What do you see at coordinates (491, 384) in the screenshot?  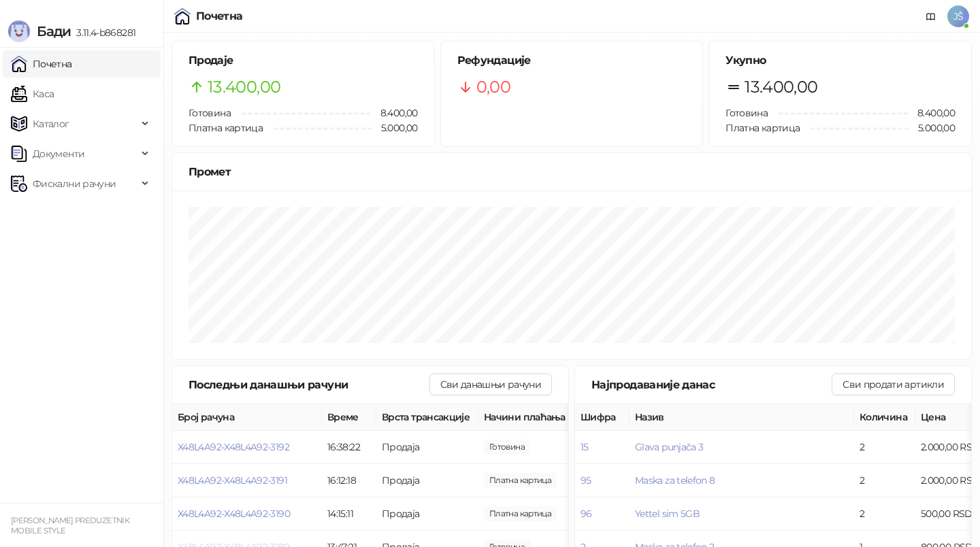 I see `button: Сви данашњи рачуни` at bounding box center [491, 384].